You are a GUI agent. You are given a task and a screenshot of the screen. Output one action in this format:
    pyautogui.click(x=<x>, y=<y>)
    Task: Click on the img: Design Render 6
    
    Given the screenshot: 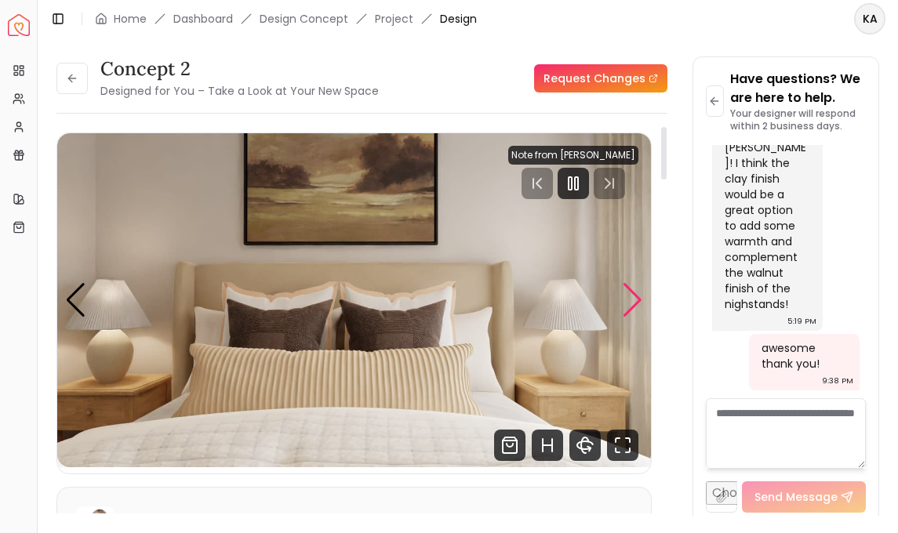 What is the action you would take?
    pyautogui.click(x=354, y=300)
    